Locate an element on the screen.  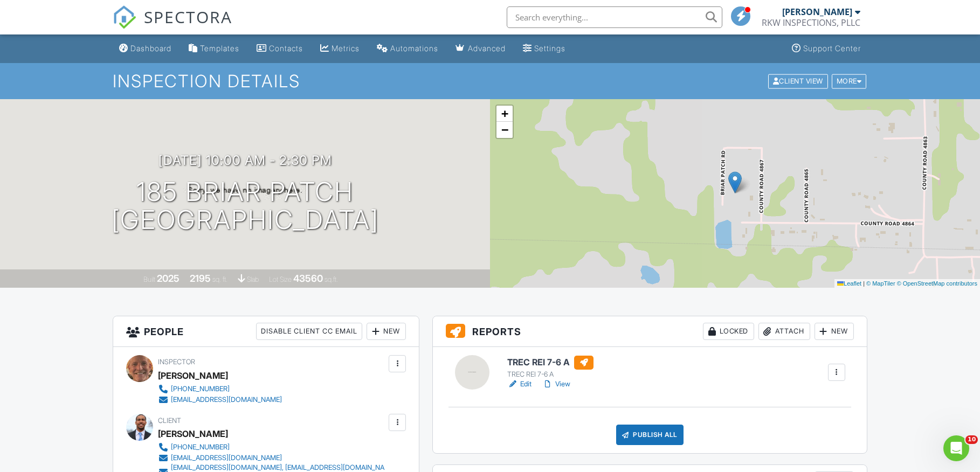
a: Dashboard is located at coordinates (145, 49).